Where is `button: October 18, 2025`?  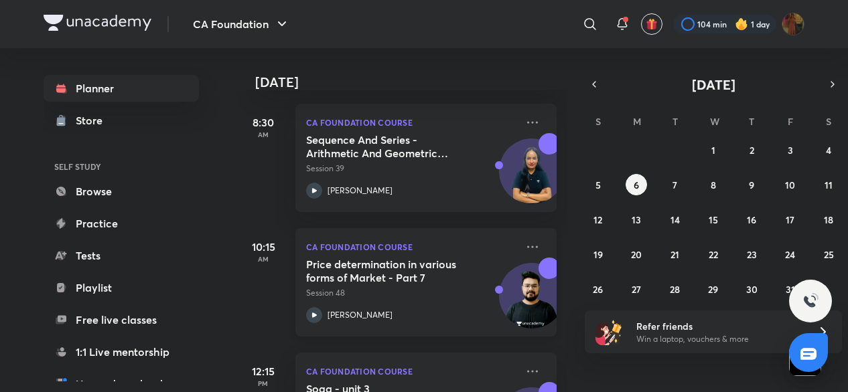 button: October 18, 2025 is located at coordinates (829, 220).